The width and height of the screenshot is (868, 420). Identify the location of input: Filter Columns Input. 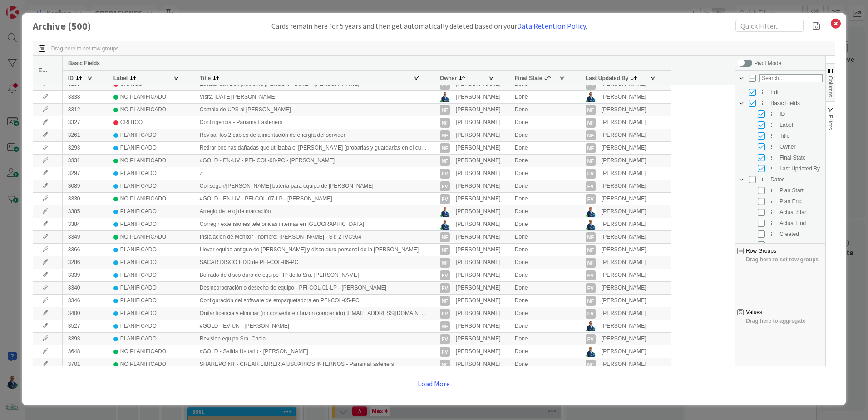
(791, 78).